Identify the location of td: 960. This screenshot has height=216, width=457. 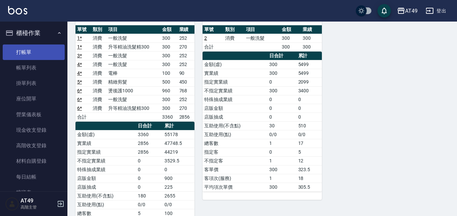
(169, 91).